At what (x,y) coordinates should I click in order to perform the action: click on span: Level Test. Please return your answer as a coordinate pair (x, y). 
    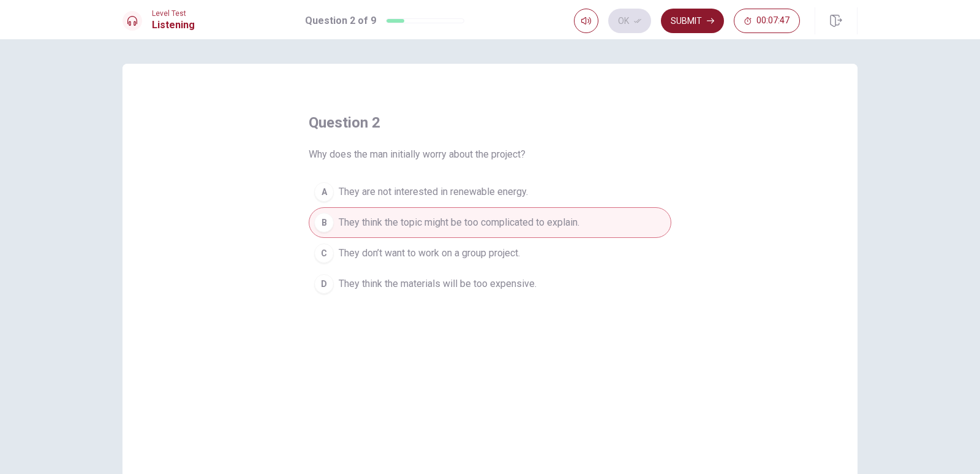
    Looking at the image, I should click on (174, 14).